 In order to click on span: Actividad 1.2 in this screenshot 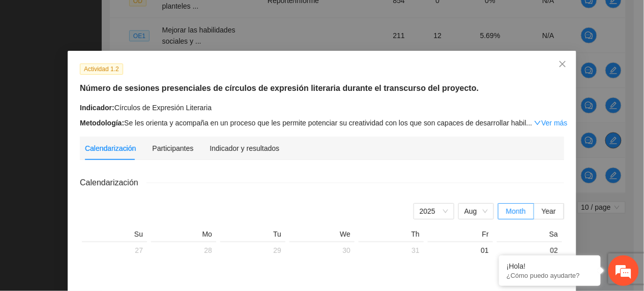, I will do `click(101, 69)`.